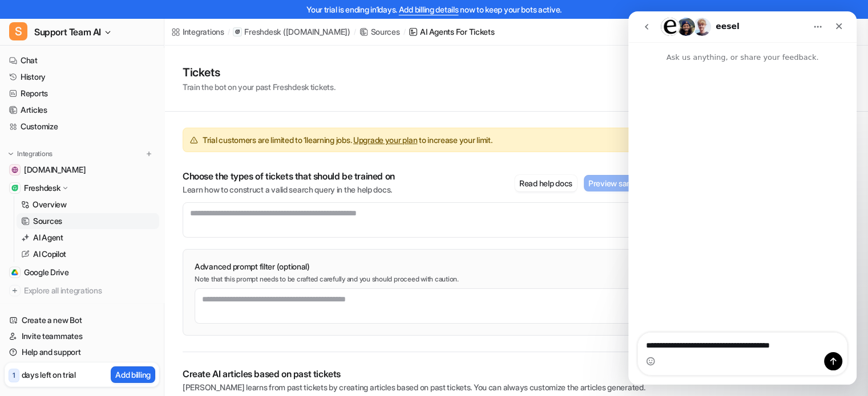  I want to click on h1: Tickets, so click(259, 73).